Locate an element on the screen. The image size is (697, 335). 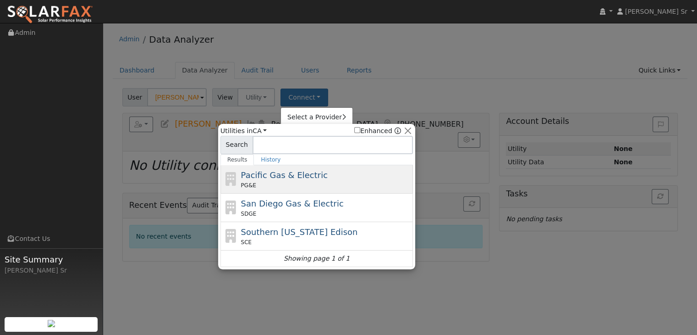
span: Pacific Gas & Electric is located at coordinates (284, 175).